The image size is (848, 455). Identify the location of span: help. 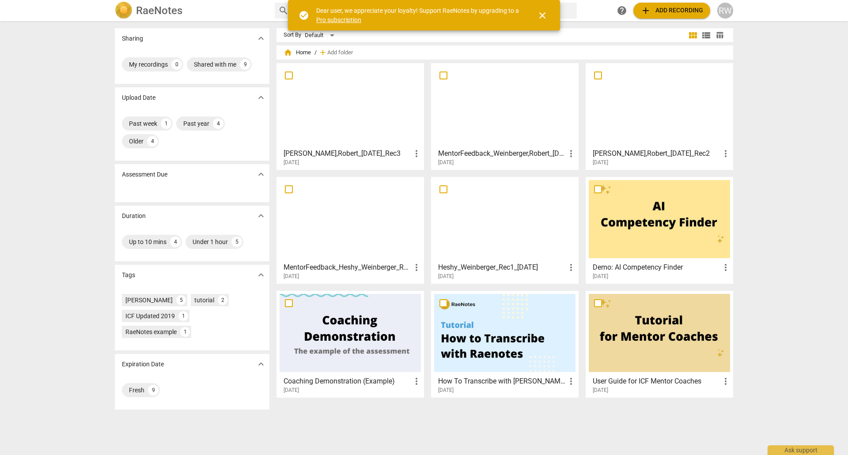
(622, 11).